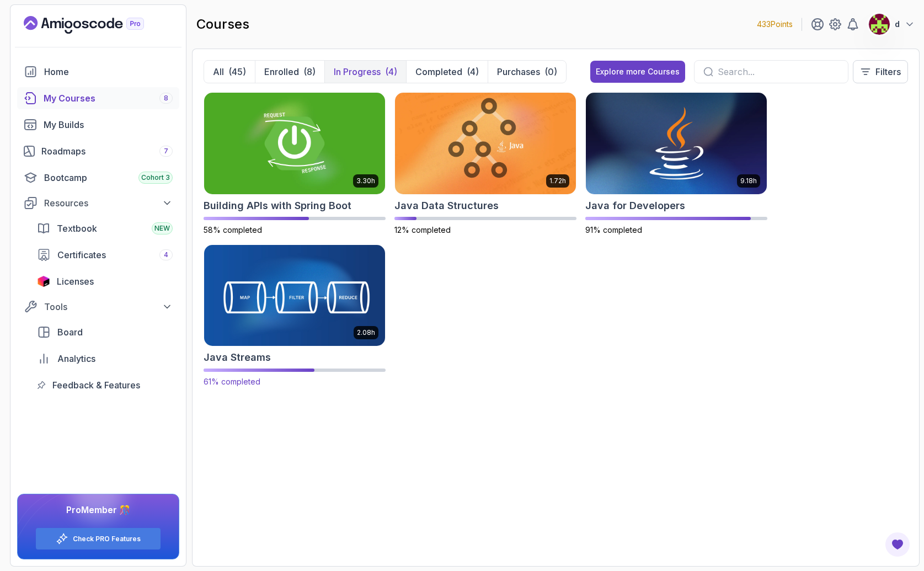  What do you see at coordinates (218, 71) in the screenshot?
I see `p: All` at bounding box center [218, 71].